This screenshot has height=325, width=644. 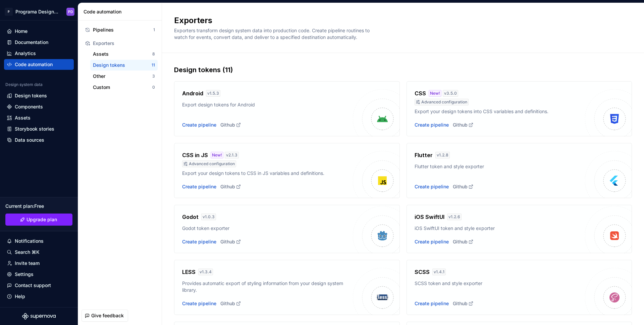 What do you see at coordinates (39, 43) in the screenshot?
I see `a: Documentation` at bounding box center [39, 43].